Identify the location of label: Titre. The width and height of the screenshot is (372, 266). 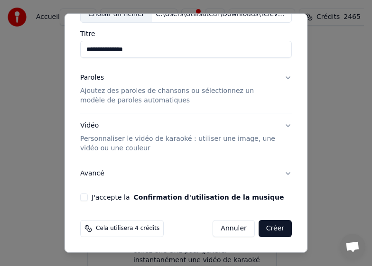
(186, 34).